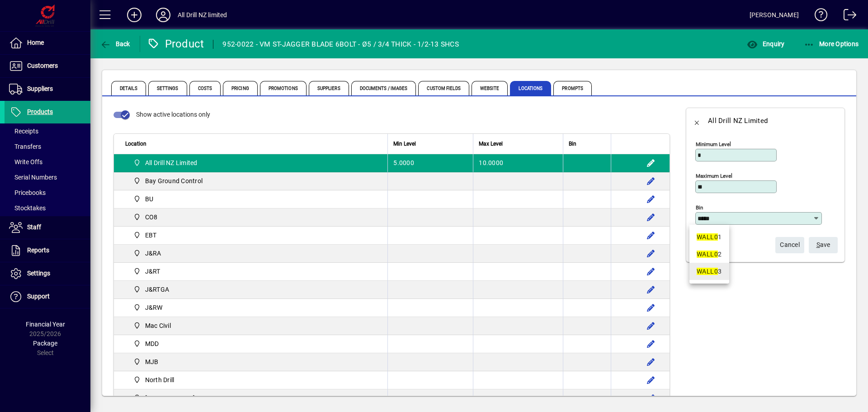 This screenshot has width=868, height=412. What do you see at coordinates (47, 177) in the screenshot?
I see `a: Serial Numbers` at bounding box center [47, 177].